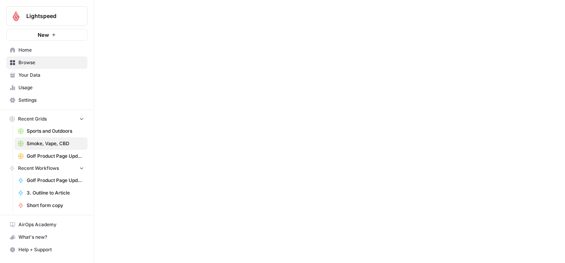 Image resolution: width=565 pixels, height=263 pixels. What do you see at coordinates (51, 206) in the screenshot?
I see `a: Short form copy` at bounding box center [51, 206].